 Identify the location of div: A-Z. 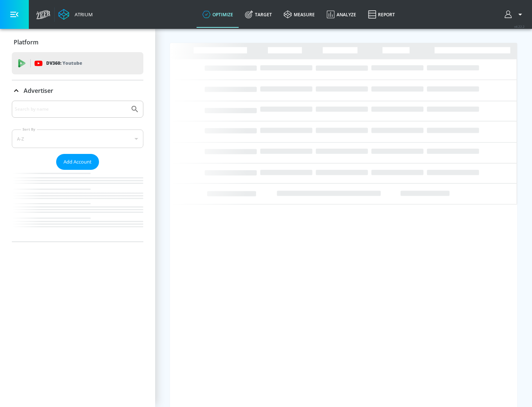
(78, 139).